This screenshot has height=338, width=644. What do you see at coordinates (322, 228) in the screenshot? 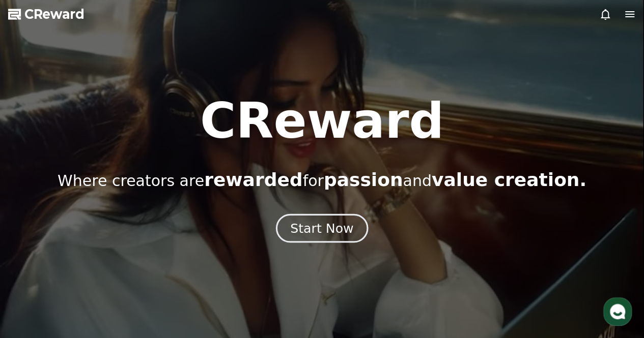
I see `div: Start Now` at bounding box center [322, 228].